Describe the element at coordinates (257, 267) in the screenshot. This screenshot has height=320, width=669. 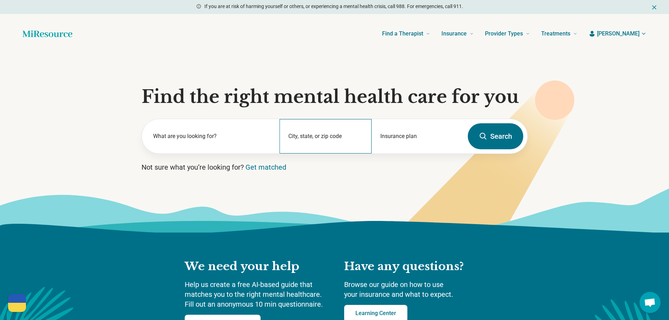
I see `h2: We need your help` at that location.